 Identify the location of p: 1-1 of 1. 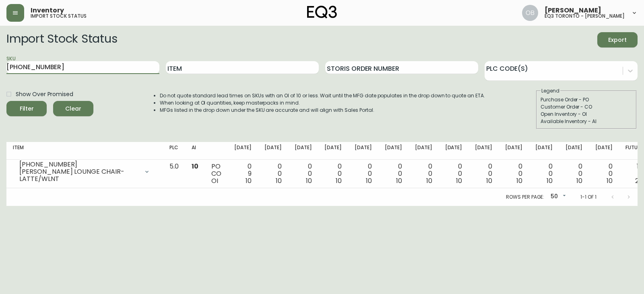
(588, 197).